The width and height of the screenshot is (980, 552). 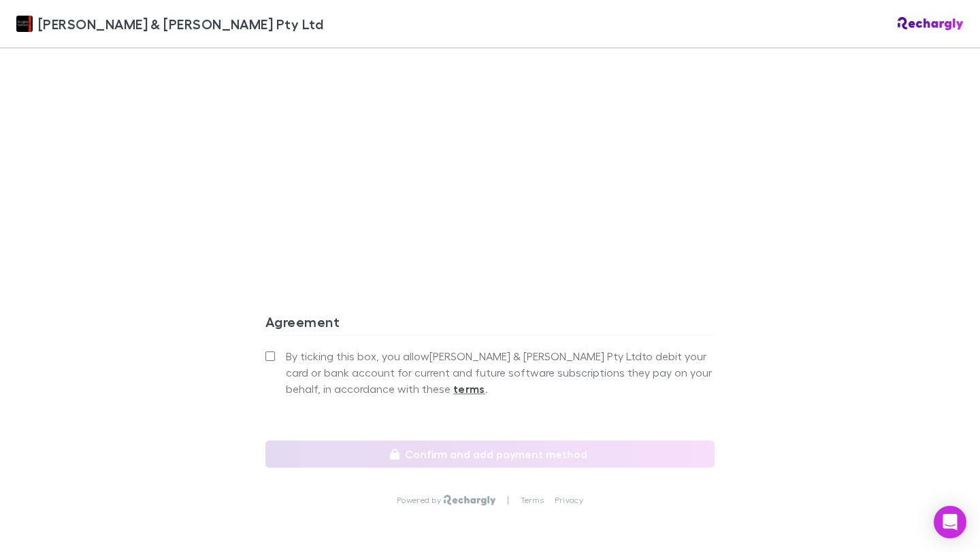 I want to click on img: Douglas & Harrison Pty Ltd's Logo, so click(x=24, y=24).